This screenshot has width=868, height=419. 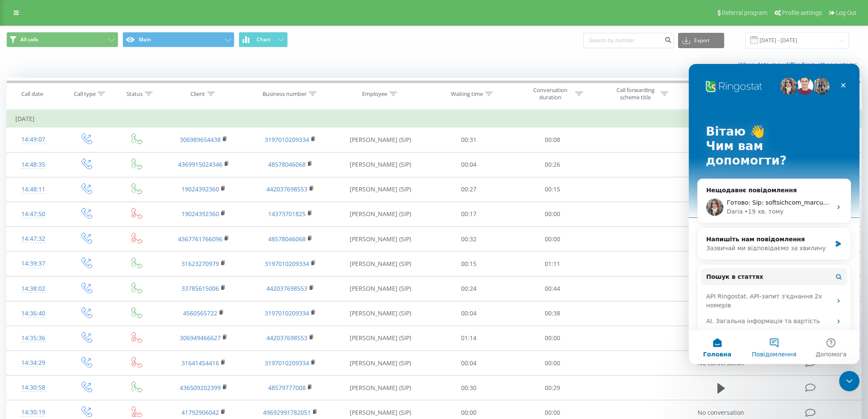 I want to click on div: Call date, so click(x=32, y=94).